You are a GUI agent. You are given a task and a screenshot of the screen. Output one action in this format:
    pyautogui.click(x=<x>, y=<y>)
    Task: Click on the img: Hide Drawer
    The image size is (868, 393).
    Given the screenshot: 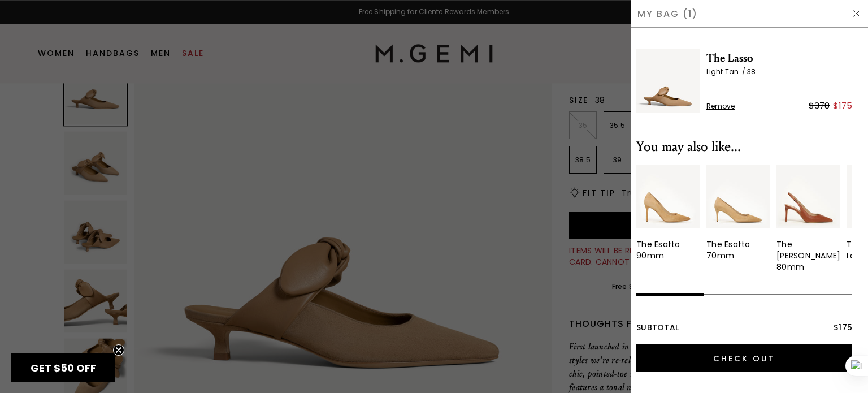 What is the action you would take?
    pyautogui.click(x=856, y=13)
    